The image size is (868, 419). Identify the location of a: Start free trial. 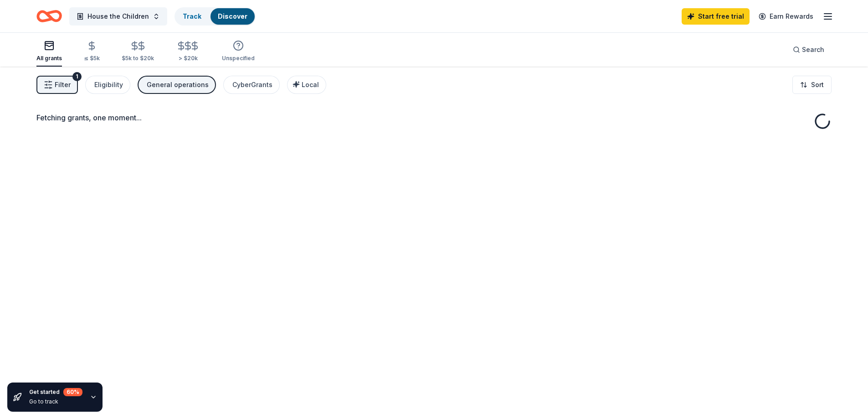
(715, 17).